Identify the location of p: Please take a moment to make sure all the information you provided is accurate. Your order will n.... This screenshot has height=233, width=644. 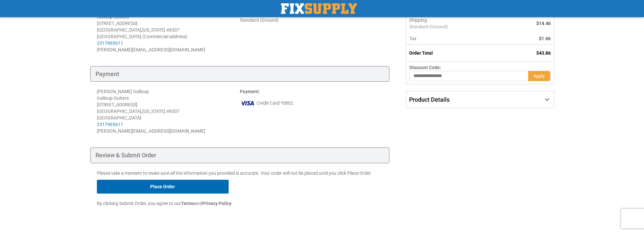
(240, 173).